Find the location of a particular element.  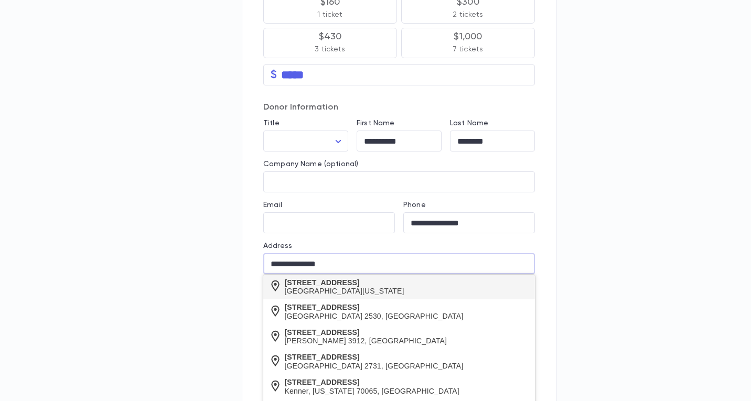

p: $1,000 is located at coordinates (468, 37).